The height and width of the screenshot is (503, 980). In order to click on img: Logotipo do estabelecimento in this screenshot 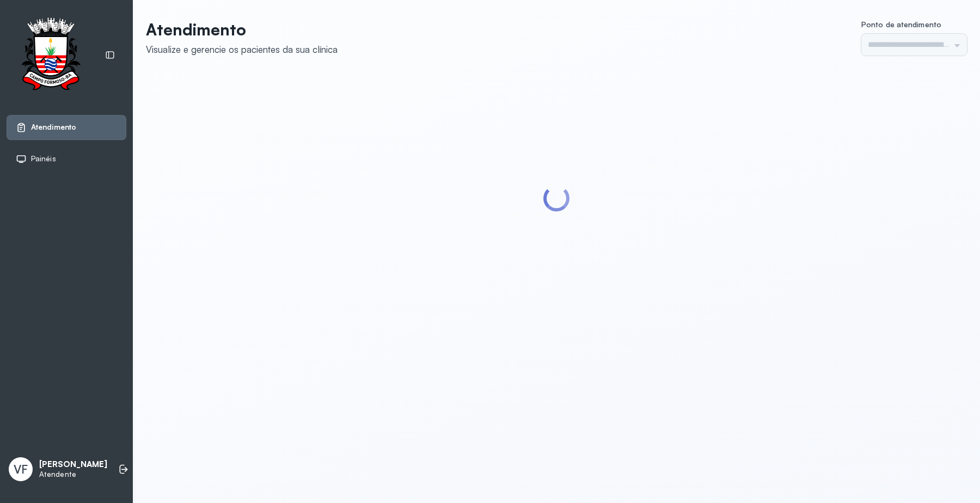, I will do `click(50, 55)`.